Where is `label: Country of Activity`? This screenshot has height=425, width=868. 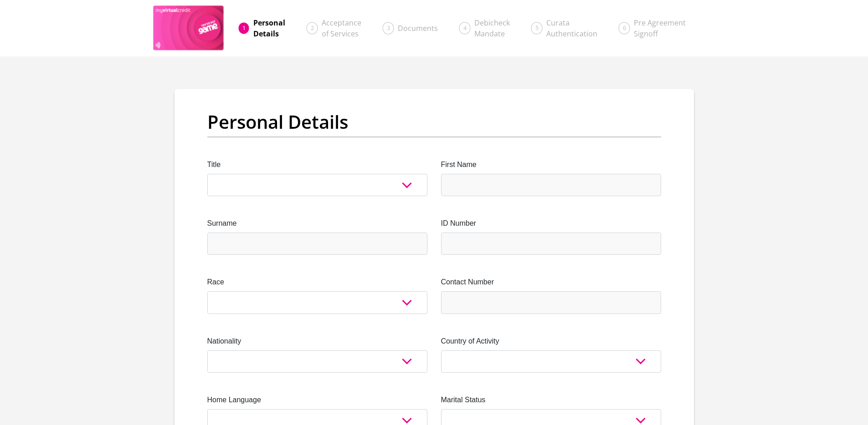 label: Country of Activity is located at coordinates (551, 341).